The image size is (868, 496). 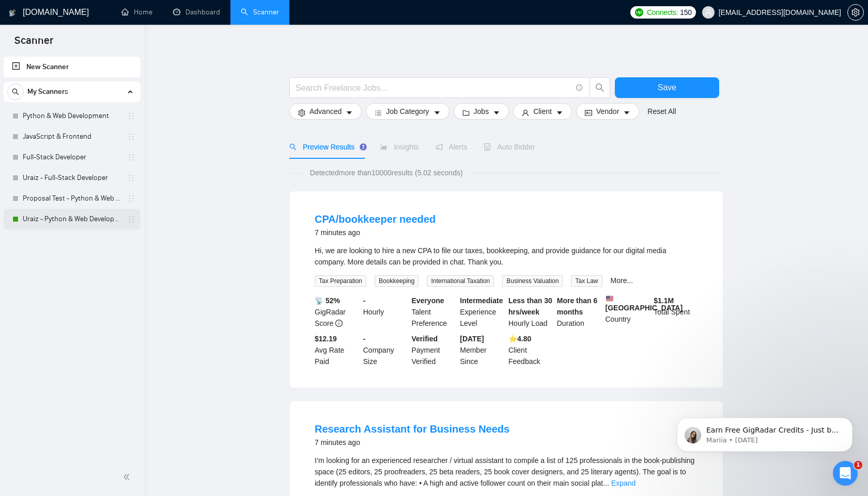 I want to click on img: Profile image for Mariia, so click(x=31, y=39).